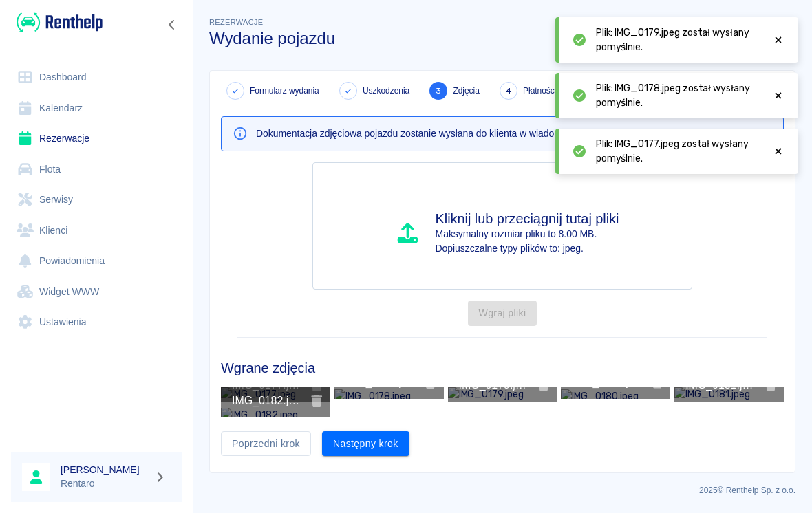  I want to click on span: 3, so click(438, 91).